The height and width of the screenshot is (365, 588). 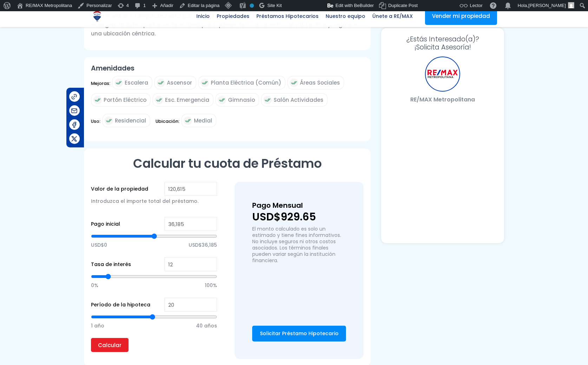 I want to click on h3: Pago Mensual, so click(x=299, y=205).